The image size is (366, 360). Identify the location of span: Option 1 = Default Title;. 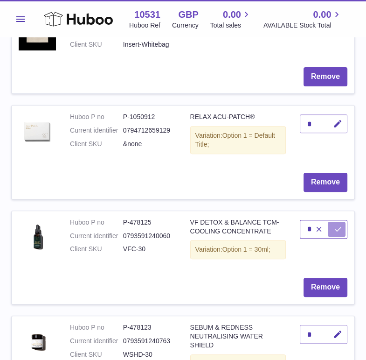
(235, 140).